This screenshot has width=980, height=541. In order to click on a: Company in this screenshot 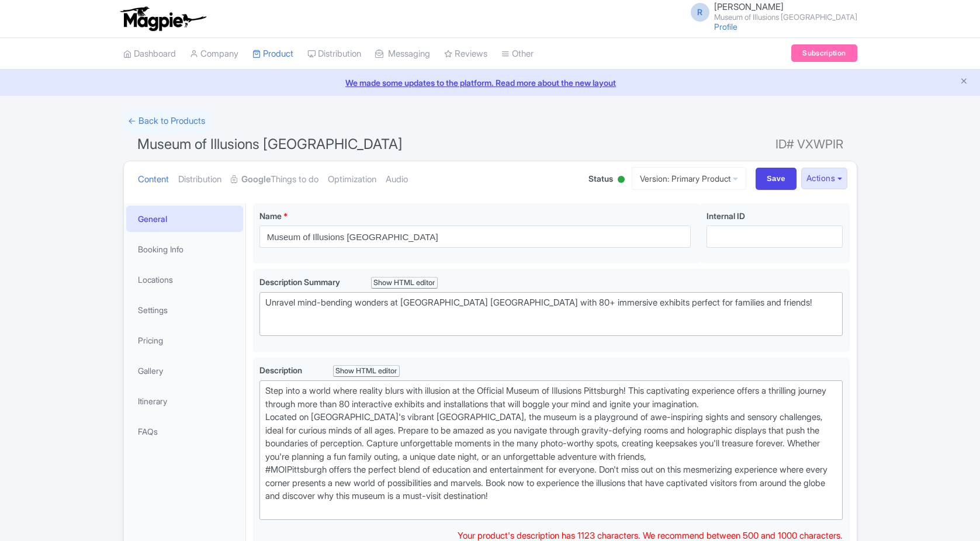, I will do `click(214, 53)`.